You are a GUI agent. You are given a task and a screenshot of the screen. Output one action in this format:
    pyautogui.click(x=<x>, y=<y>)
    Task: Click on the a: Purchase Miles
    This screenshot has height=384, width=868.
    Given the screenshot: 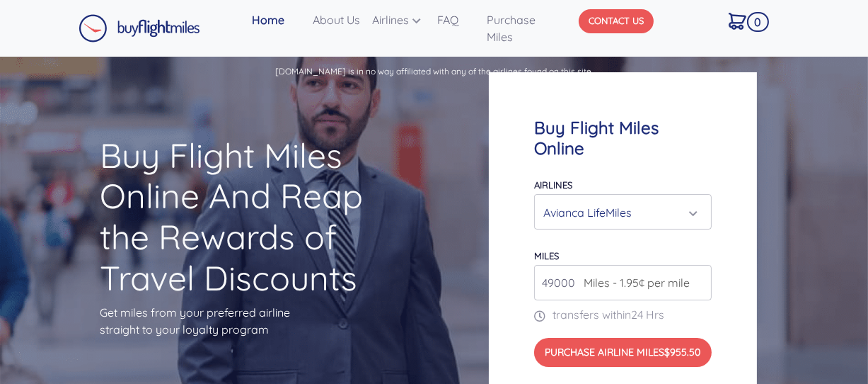 What is the action you would take?
    pyautogui.click(x=519, y=29)
    